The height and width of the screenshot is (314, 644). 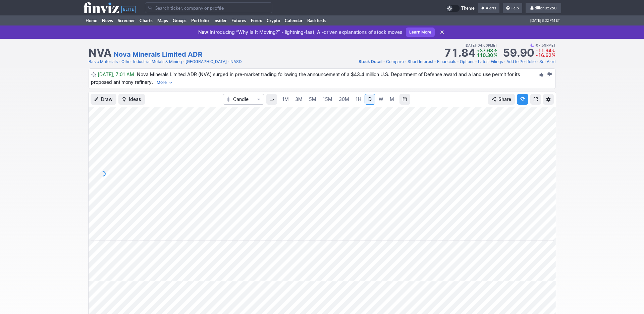 I want to click on button: Interval, so click(x=272, y=99).